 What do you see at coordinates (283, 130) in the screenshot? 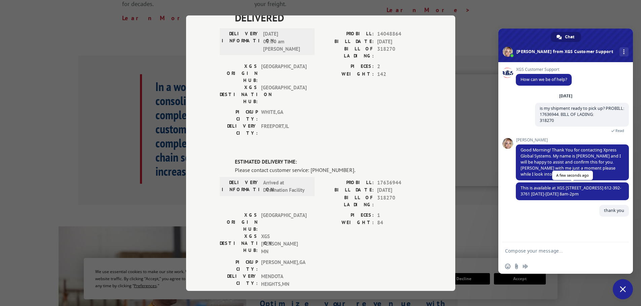
I see `span: FREEPORT , IL` at bounding box center [283, 130].